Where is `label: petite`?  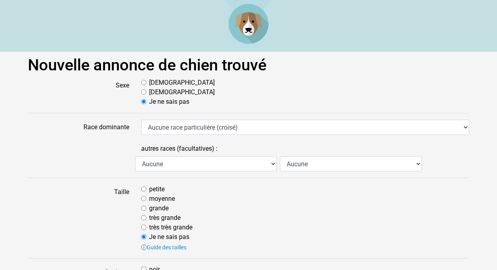
label: petite is located at coordinates (157, 189).